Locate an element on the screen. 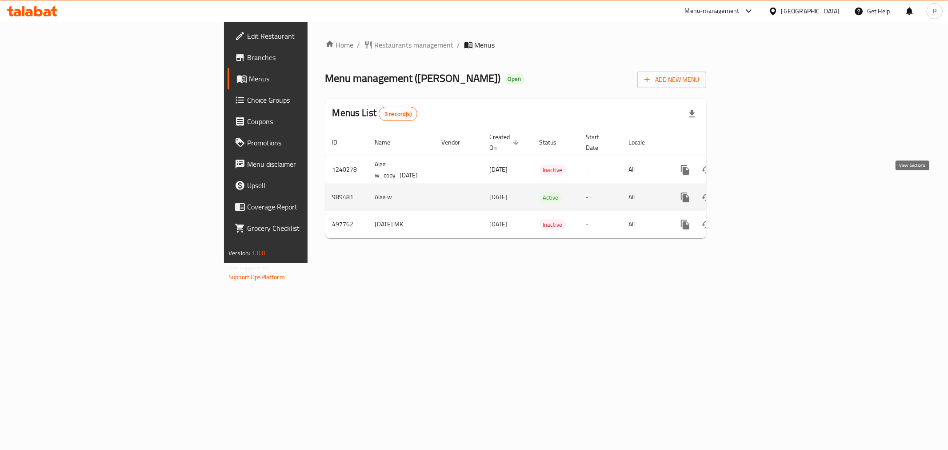 This screenshot has width=948, height=450. a: Menus is located at coordinates (305, 79).